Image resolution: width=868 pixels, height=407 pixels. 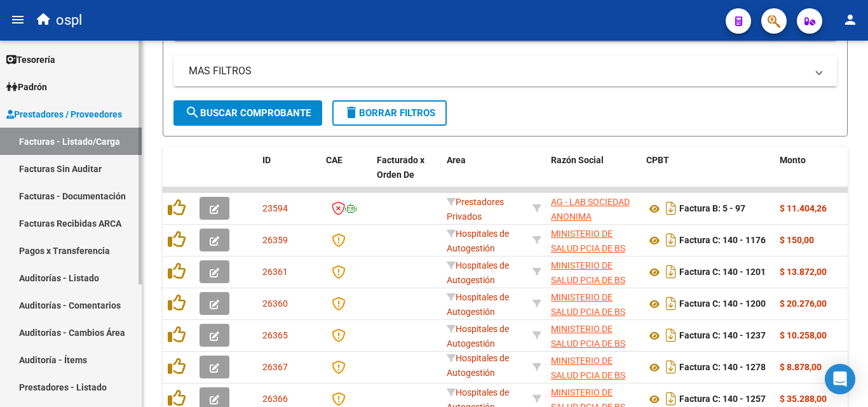 I want to click on strong: Factura C: 140 - 1257, so click(x=722, y=399).